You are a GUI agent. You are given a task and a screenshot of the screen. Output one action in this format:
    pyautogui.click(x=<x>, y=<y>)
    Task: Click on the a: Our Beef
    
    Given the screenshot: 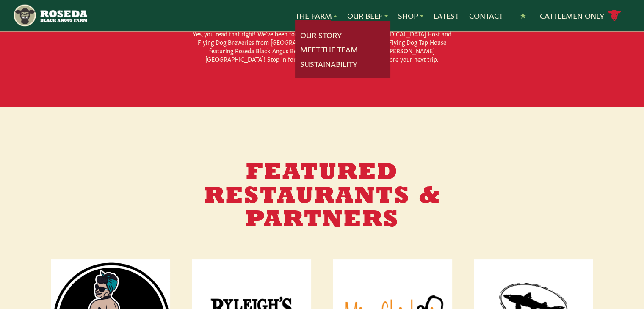 What is the action you would take?
    pyautogui.click(x=367, y=16)
    